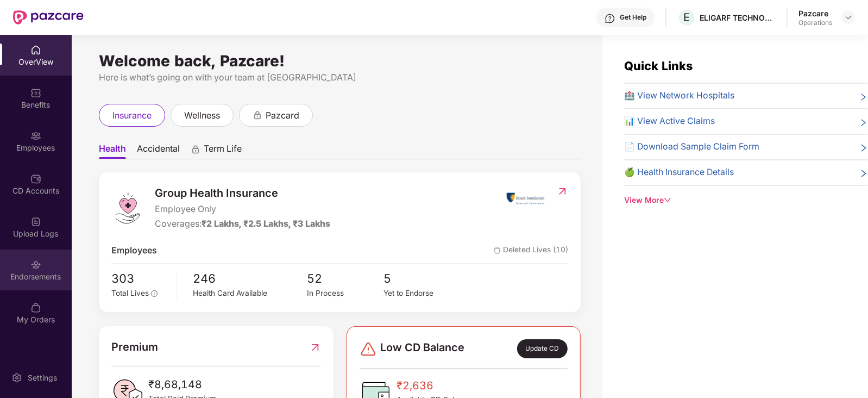 The height and width of the screenshot is (398, 868). Describe the element at coordinates (134, 251) in the screenshot. I see `span: Employees` at that location.